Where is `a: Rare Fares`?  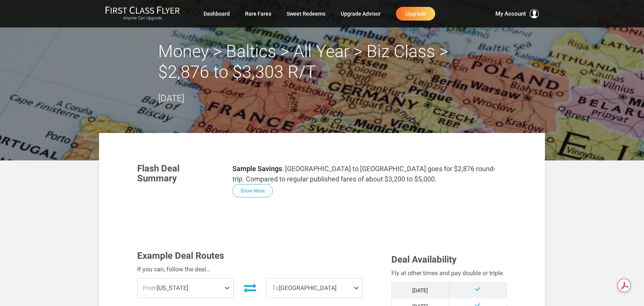
a: Rare Fares is located at coordinates (258, 14).